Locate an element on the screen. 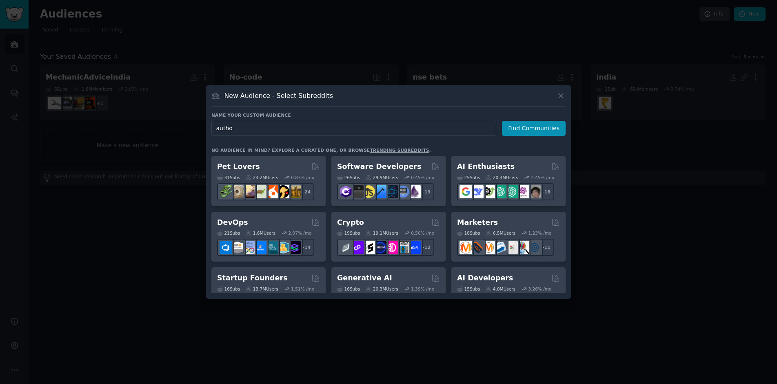 Image resolution: width=777 pixels, height=384 pixels. img: GoogleGeminiAI is located at coordinates (466, 191).